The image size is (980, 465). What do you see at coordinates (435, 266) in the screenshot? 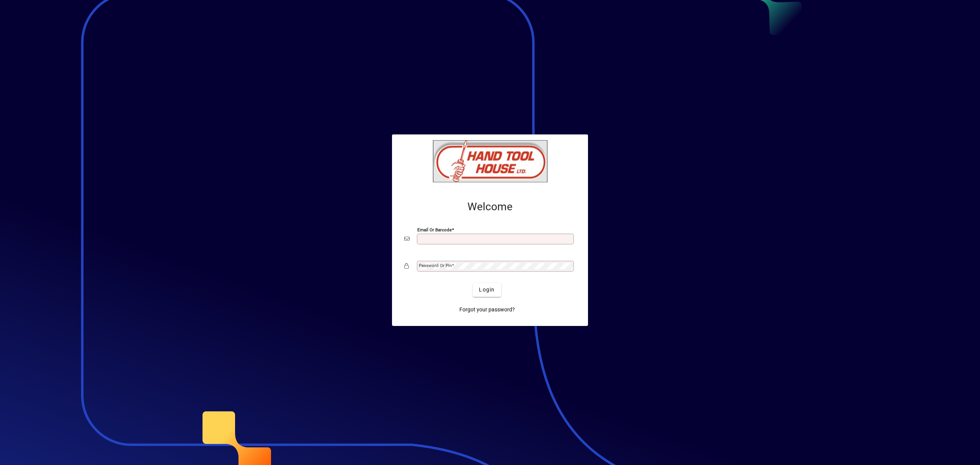
I see `mat-label: Password or Pin` at bounding box center [435, 266].